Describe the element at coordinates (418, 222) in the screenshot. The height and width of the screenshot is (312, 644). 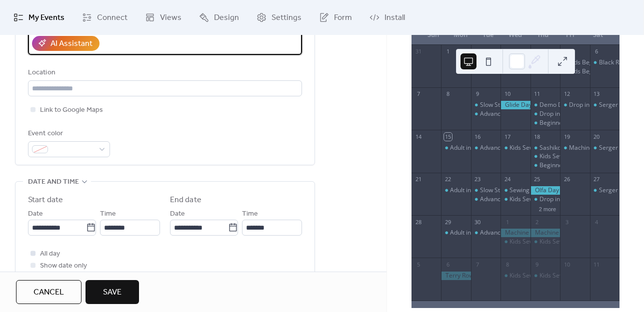
I see `div: 28` at that location.